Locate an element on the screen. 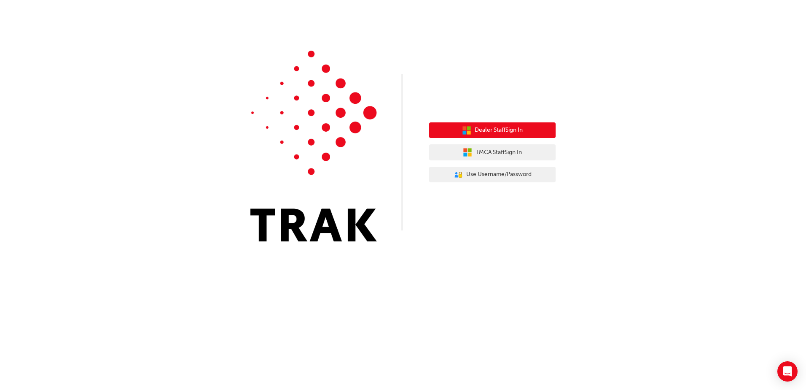  button: Use Username/Password is located at coordinates (492, 175).